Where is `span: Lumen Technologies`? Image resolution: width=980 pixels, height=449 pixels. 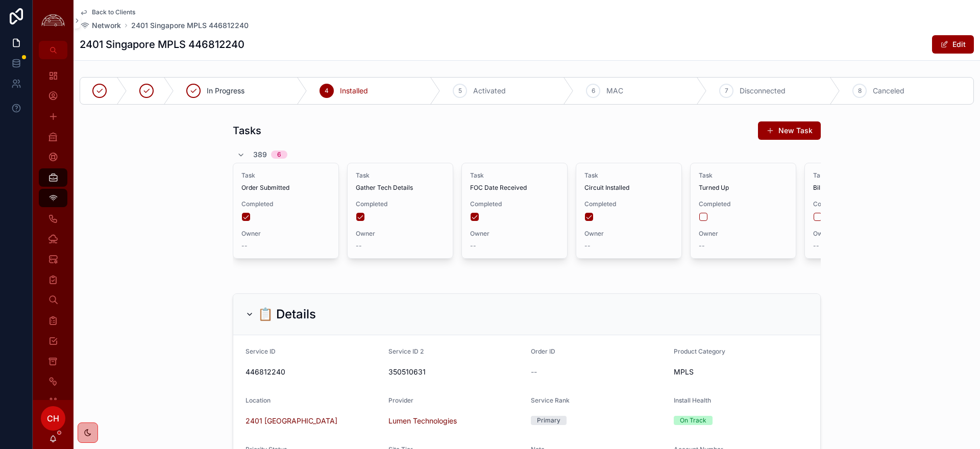 span: Lumen Technologies is located at coordinates (423, 421).